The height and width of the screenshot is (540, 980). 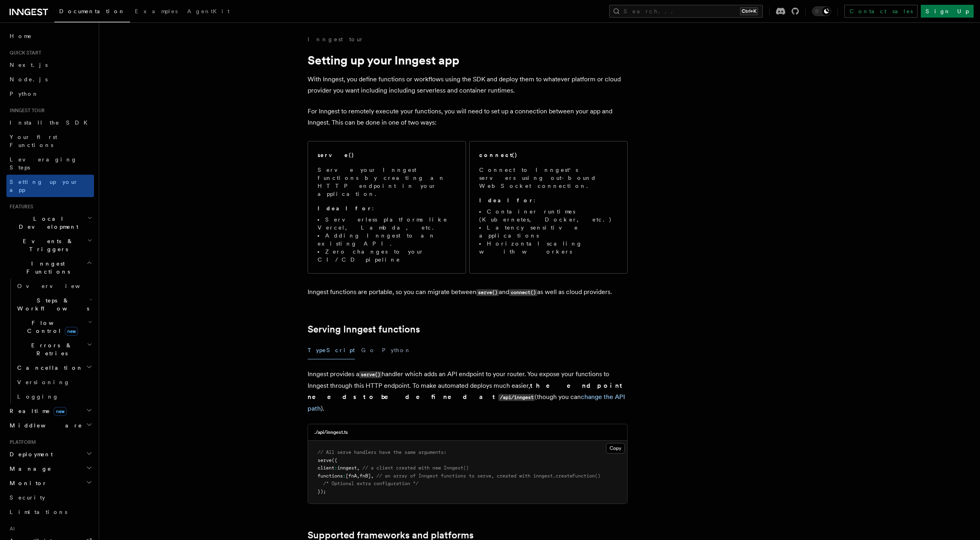 What do you see at coordinates (336, 155) in the screenshot?
I see `h2: serve()` at bounding box center [336, 155].